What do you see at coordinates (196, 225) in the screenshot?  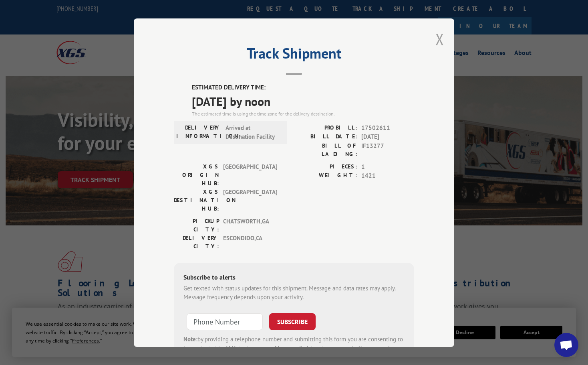 I see `label: PICKUP CITY:` at bounding box center [196, 225].